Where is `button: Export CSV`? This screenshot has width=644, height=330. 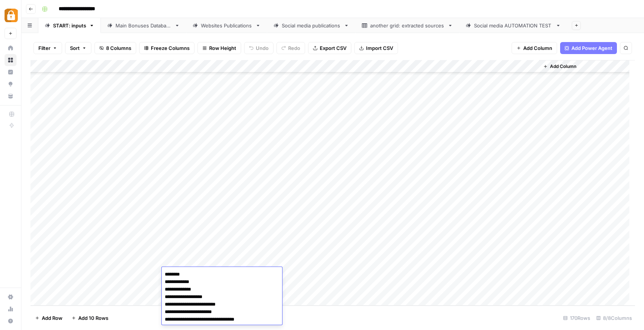
button: Export CSV is located at coordinates (329, 48).